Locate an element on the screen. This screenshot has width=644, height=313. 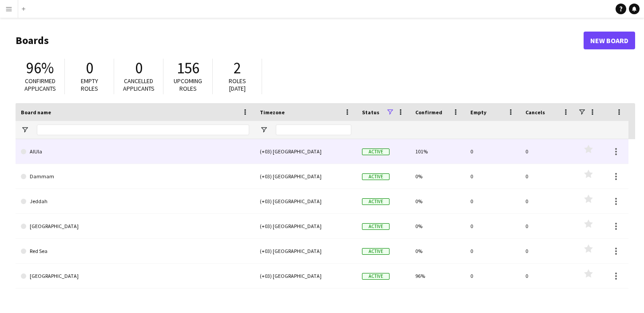
span: Upcoming roles is located at coordinates (188, 84).